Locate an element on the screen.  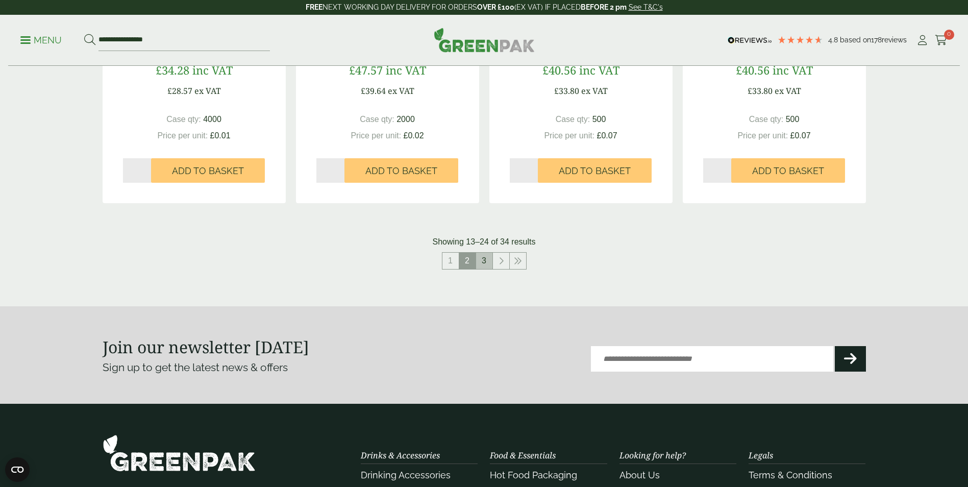
i: My Account is located at coordinates (922, 40).